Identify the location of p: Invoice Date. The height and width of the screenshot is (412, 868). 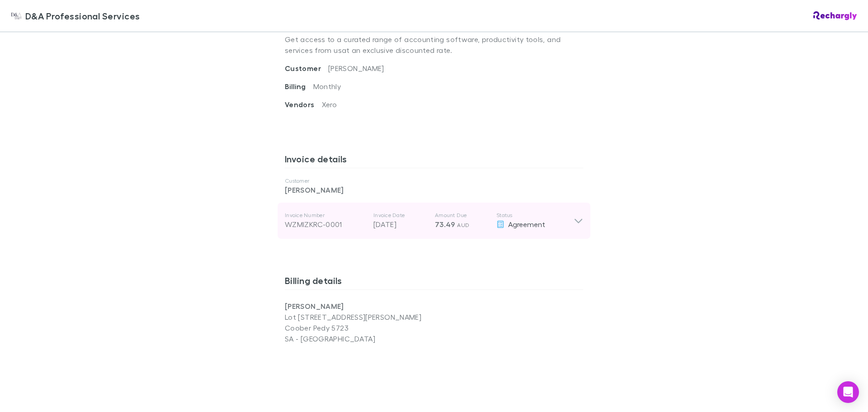
(400, 215).